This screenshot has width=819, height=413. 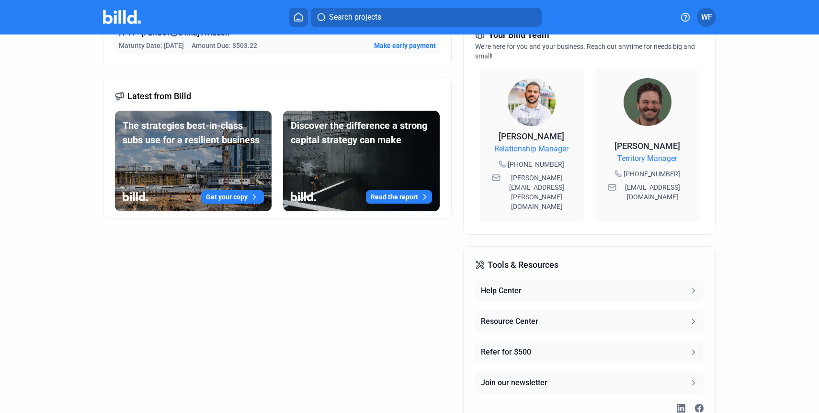 I want to click on span: We're here for you and your business. Reach out anytime for needs big and small!, so click(x=585, y=51).